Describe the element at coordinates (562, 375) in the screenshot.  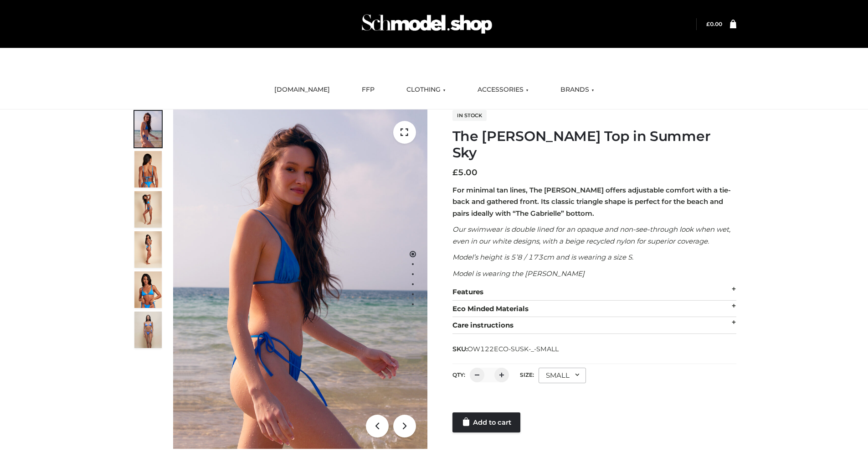
I see `div: SMALL` at that location.